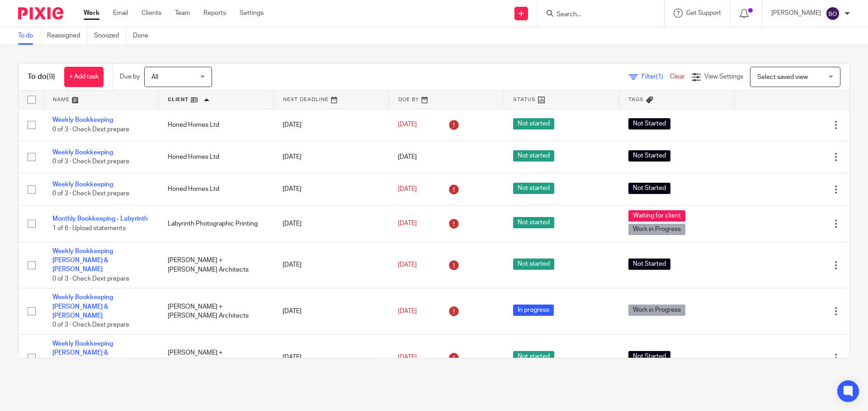 The image size is (868, 411). I want to click on span: 1 of 6 · Upload statements, so click(89, 228).